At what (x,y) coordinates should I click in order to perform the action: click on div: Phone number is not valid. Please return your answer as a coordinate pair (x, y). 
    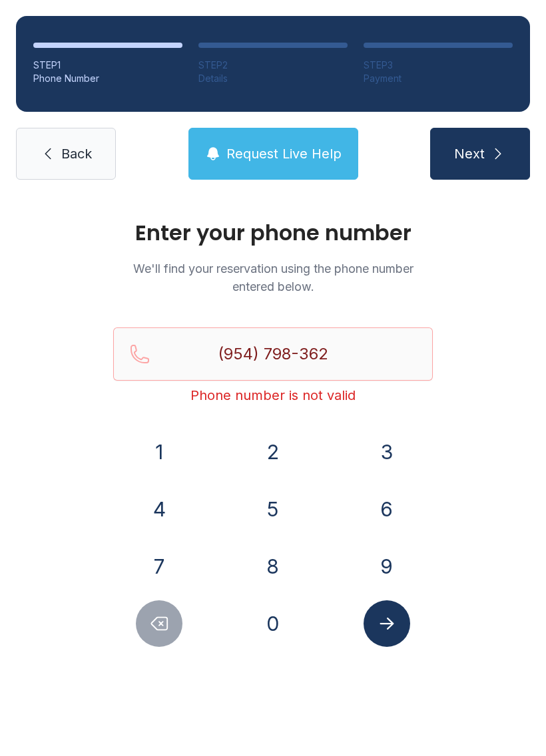
    Looking at the image, I should click on (273, 396).